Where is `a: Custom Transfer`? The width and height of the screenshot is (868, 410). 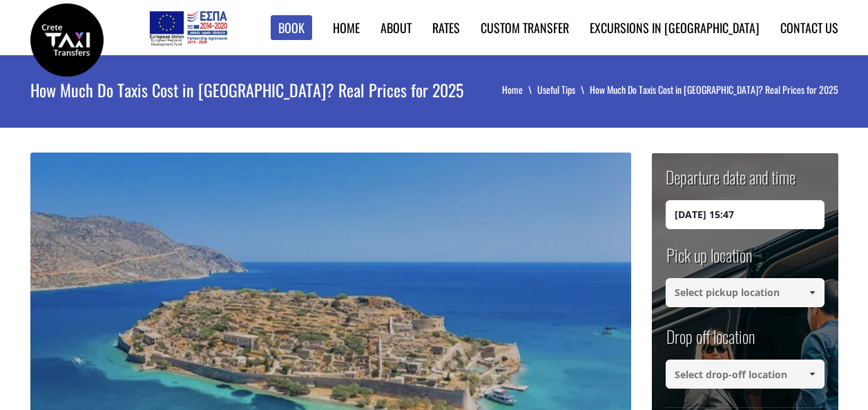 a: Custom Transfer is located at coordinates (525, 27).